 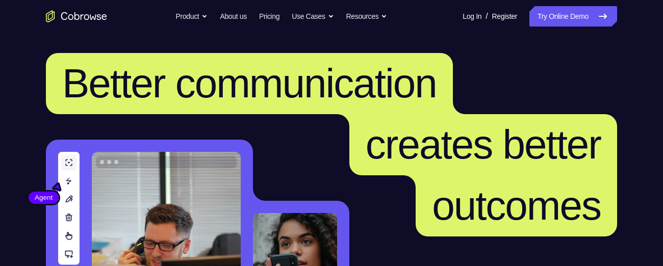 What do you see at coordinates (313, 16) in the screenshot?
I see `button: Use Cases` at bounding box center [313, 16].